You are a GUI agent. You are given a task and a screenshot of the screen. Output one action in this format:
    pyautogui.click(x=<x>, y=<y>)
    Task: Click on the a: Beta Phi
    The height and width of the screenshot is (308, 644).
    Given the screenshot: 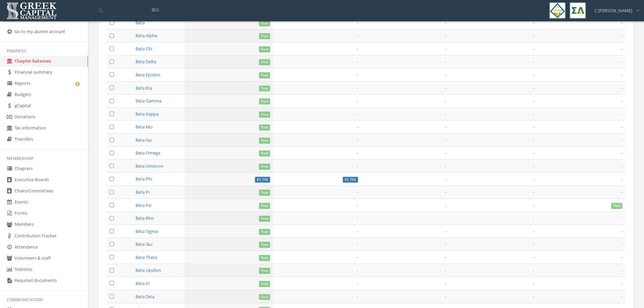 What is the action you would take?
    pyautogui.click(x=143, y=179)
    